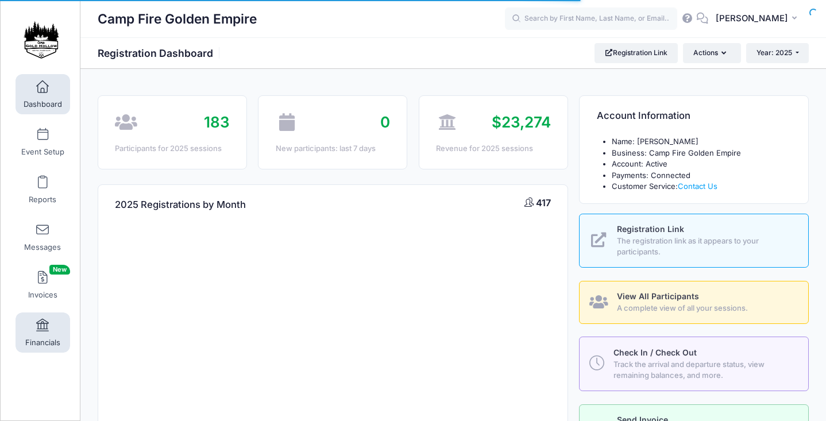  Describe the element at coordinates (636, 53) in the screenshot. I see `a: Registration Link` at that location.